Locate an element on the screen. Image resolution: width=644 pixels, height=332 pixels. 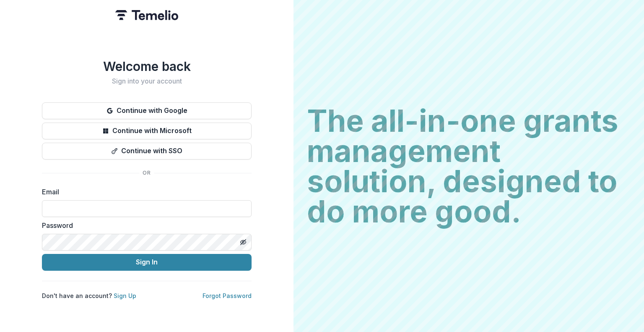
img: Temelio is located at coordinates (147, 15).